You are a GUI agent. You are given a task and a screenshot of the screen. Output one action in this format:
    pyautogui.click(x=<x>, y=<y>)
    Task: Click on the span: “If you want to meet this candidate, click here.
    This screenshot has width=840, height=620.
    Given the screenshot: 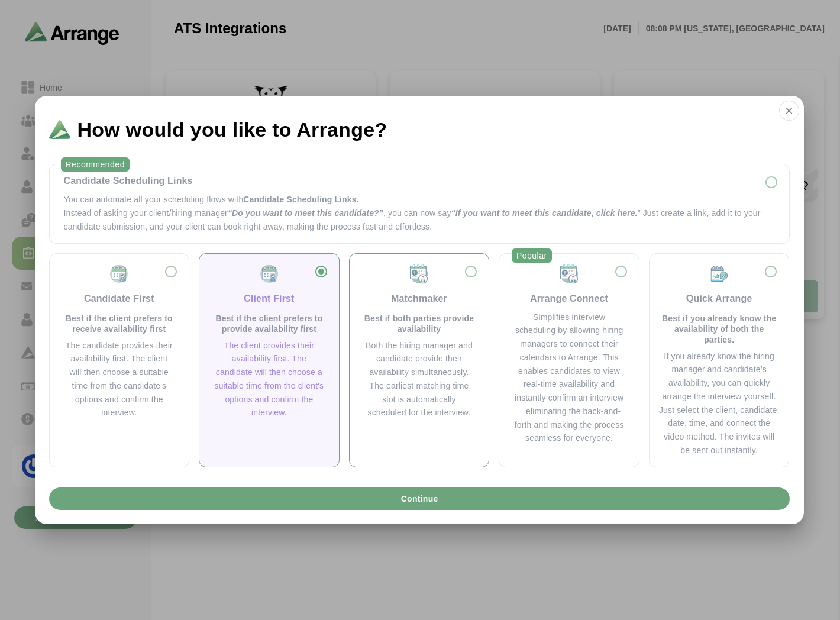 What is the action you would take?
    pyautogui.click(x=545, y=213)
    